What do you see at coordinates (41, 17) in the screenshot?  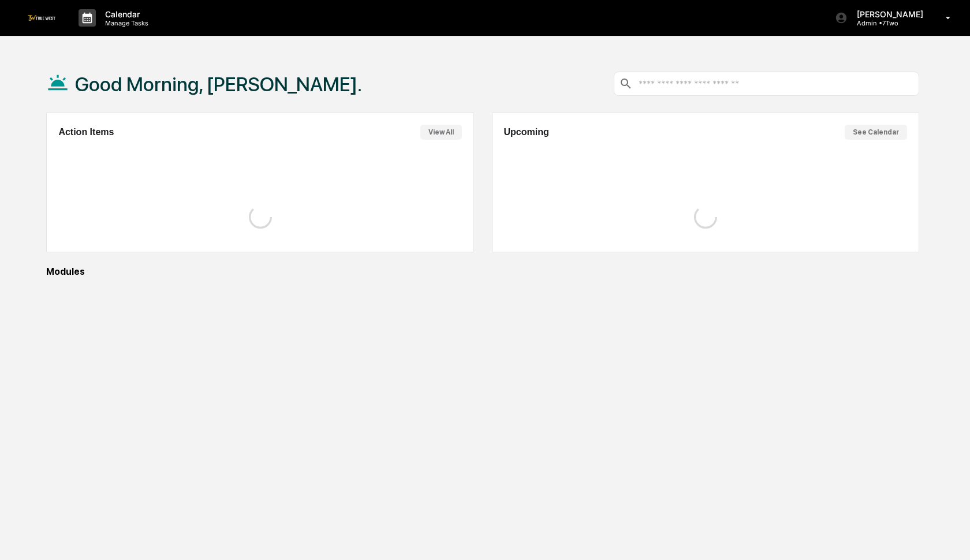 I see `img: logo` at bounding box center [41, 17].